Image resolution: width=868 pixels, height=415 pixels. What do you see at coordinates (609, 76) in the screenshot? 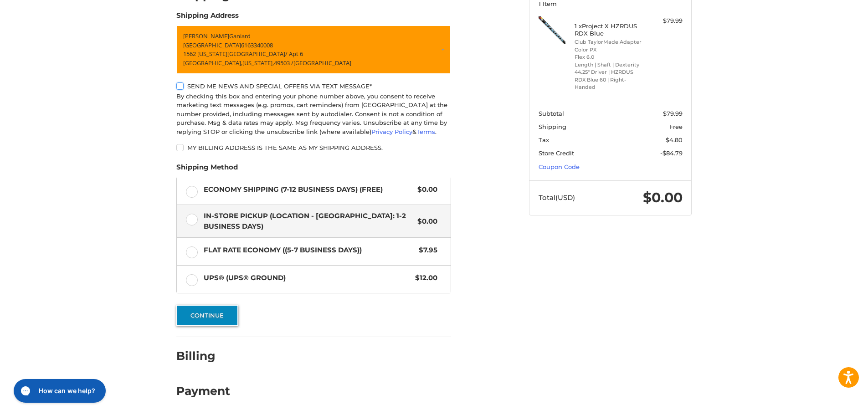
I see `li: Length | Shaft | Dexterity 44.25" Driver | HZRDUS RDX Blue 60 | Right-Handed` at bounding box center [609, 76].